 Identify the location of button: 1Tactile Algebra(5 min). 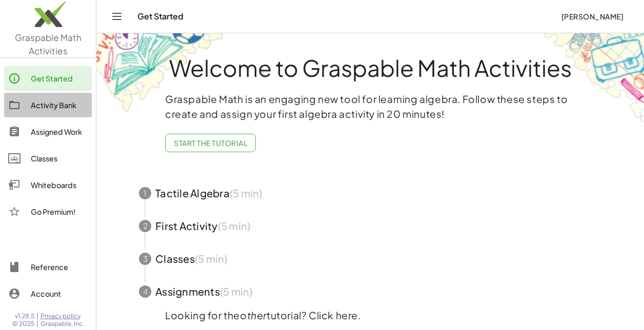
(370, 193).